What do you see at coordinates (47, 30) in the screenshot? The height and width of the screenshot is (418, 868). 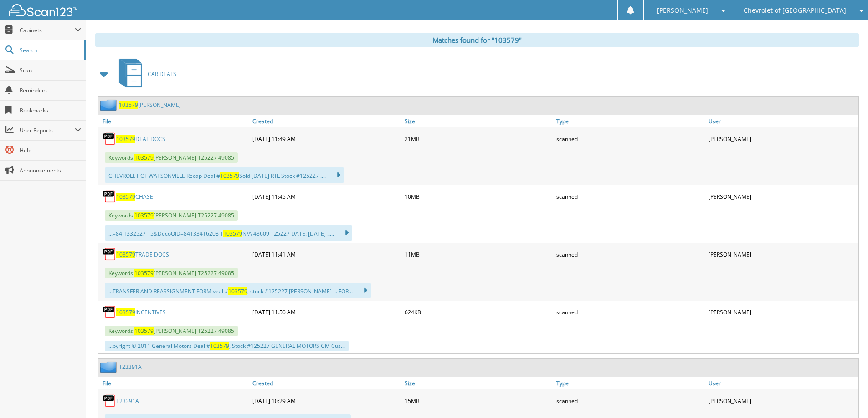 I see `span: Cabinets` at bounding box center [47, 30].